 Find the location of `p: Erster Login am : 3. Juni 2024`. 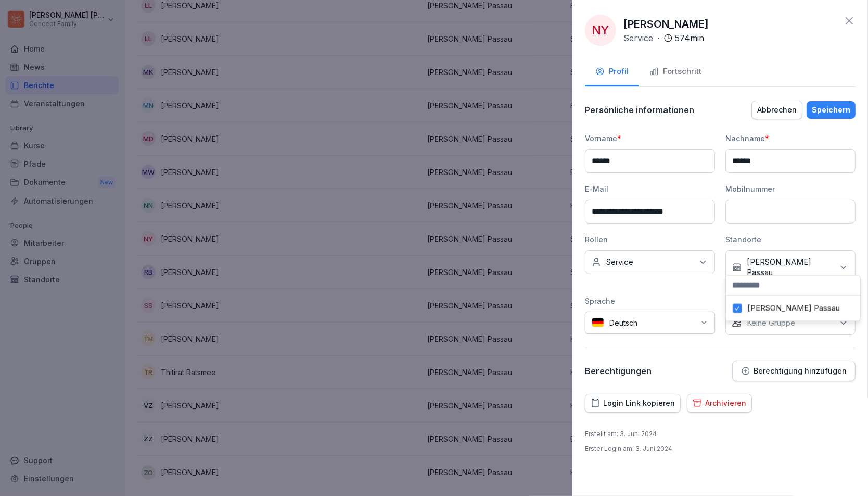

p: Erster Login am : 3. Juni 2024 is located at coordinates (629, 448).